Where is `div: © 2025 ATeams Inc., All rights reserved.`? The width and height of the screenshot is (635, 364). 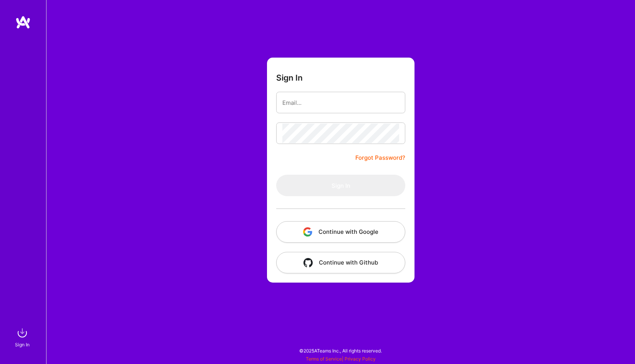
div: © 2025 ATeams Inc., All rights reserved. is located at coordinates (340, 350).